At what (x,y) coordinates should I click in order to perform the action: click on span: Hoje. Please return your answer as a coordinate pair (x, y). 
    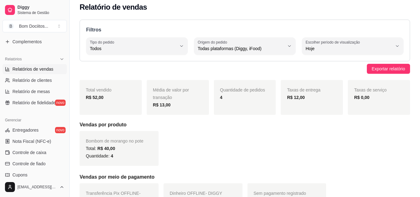
    Looking at the image, I should click on (349, 49).